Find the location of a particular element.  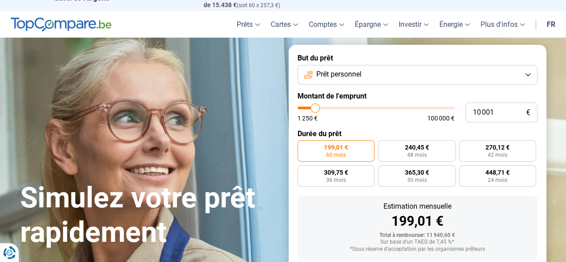

span: 30 mois is located at coordinates (417, 180).